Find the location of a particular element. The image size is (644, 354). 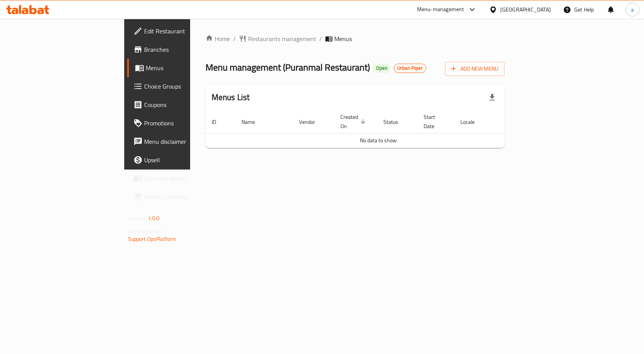

span: Restaurants management is located at coordinates (282, 39).